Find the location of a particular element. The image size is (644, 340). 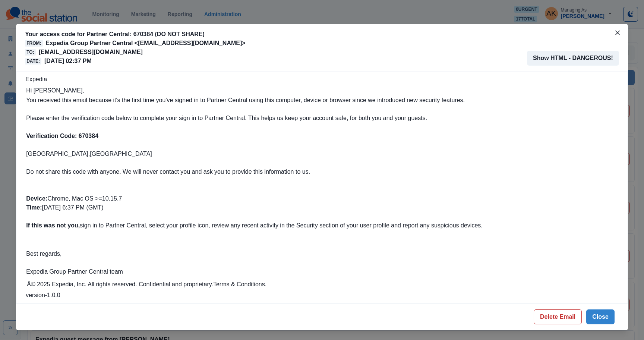

span: From: is located at coordinates (33, 43).